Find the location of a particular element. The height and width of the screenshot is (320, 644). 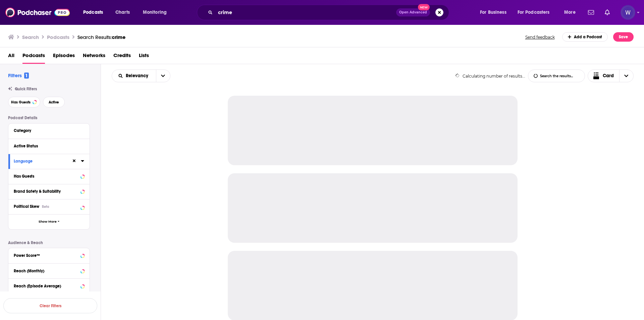

button: Active Status is located at coordinates (49, 146).